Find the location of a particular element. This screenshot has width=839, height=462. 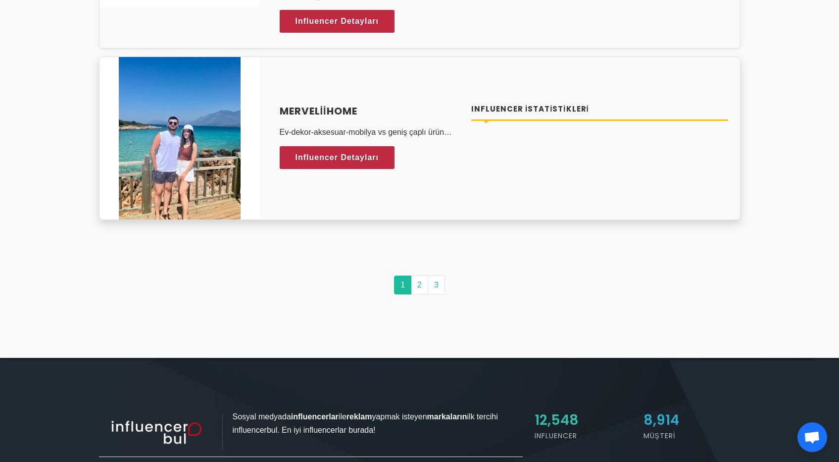

a: 2 is located at coordinates (419, 285).